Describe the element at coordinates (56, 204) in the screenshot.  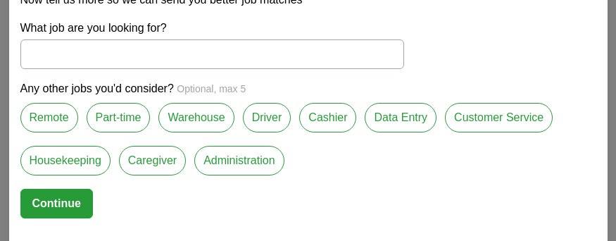
I see `button: Continue` at that location.